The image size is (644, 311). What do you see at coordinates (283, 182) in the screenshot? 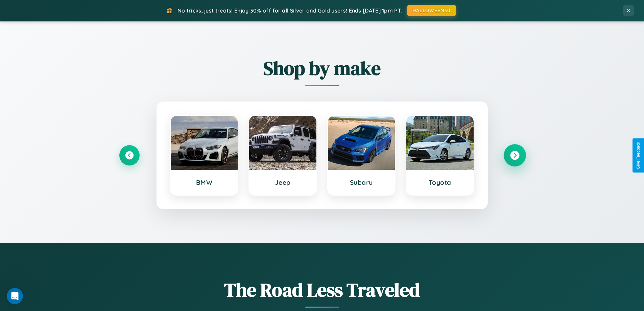
I see `h3: Jeep` at bounding box center [283, 182].